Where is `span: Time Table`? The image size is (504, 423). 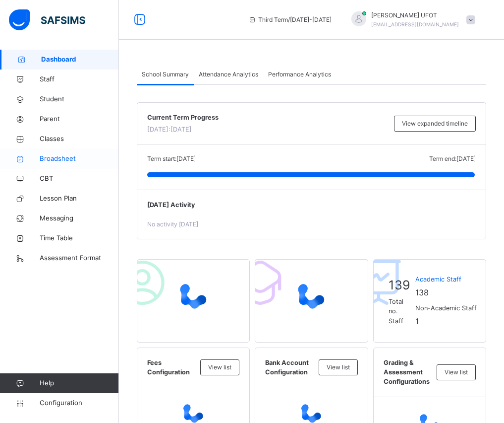
span: Time Table is located at coordinates (79, 238).